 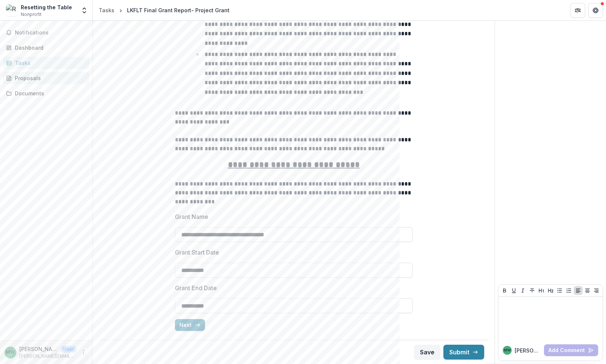 What do you see at coordinates (190, 325) in the screenshot?
I see `button: Next` at bounding box center [190, 325].